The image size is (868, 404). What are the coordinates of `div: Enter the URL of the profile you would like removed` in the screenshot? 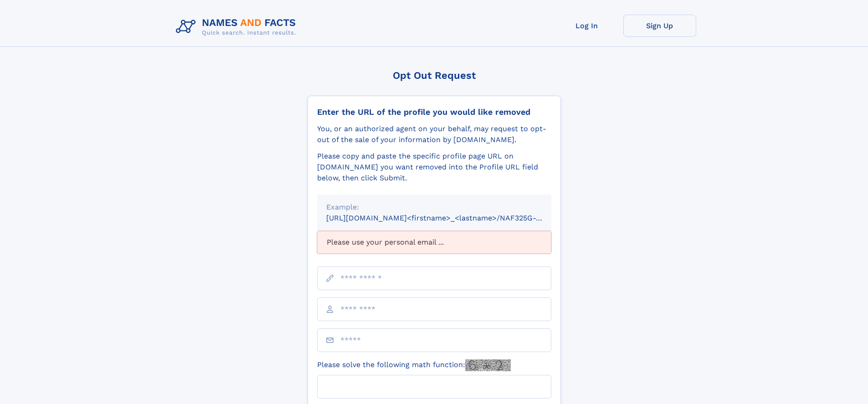 It's located at (434, 112).